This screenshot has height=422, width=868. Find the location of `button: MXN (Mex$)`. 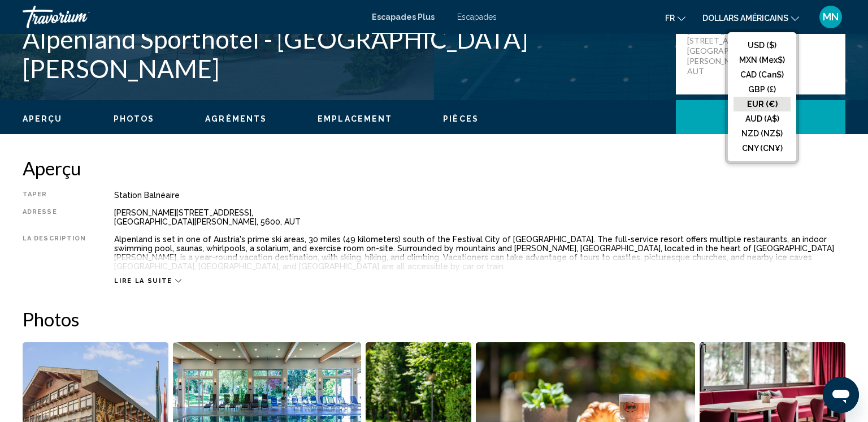

button: MXN (Mex$) is located at coordinates (762, 60).